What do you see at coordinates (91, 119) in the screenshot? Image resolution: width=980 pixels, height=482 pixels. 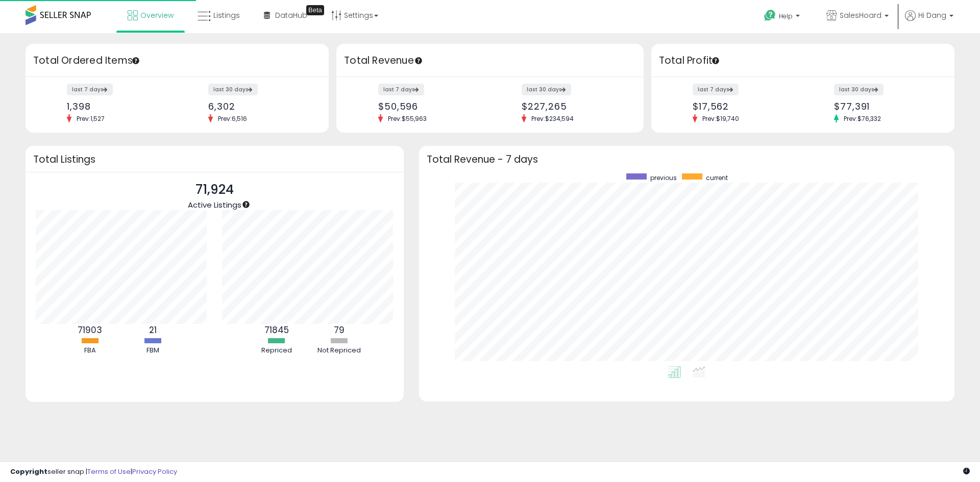 I see `span: Prev: 1,527` at bounding box center [91, 119].